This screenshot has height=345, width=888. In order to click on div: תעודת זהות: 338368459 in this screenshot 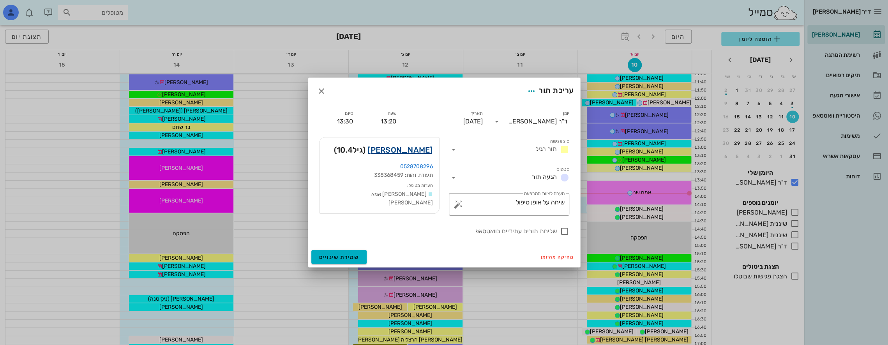, I will do `click(379, 175)`.